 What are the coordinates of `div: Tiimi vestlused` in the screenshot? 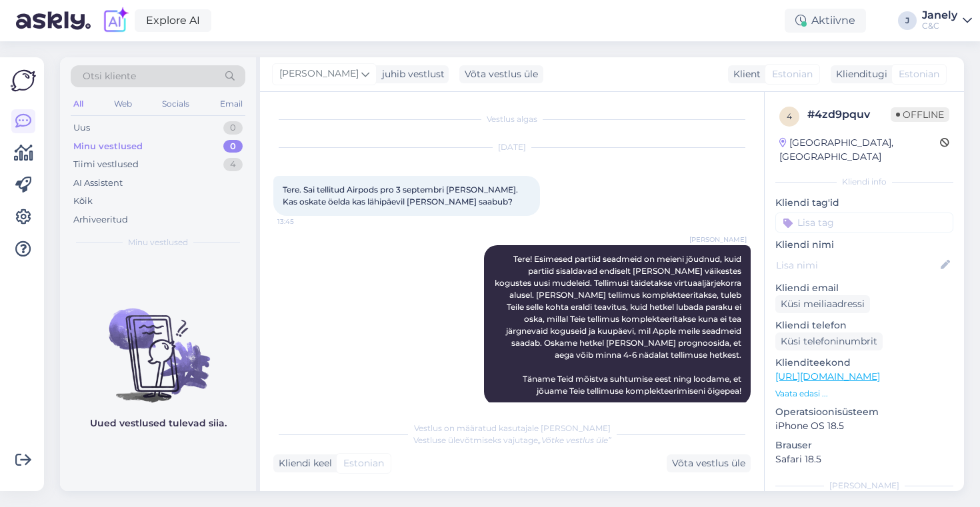 It's located at (106, 164).